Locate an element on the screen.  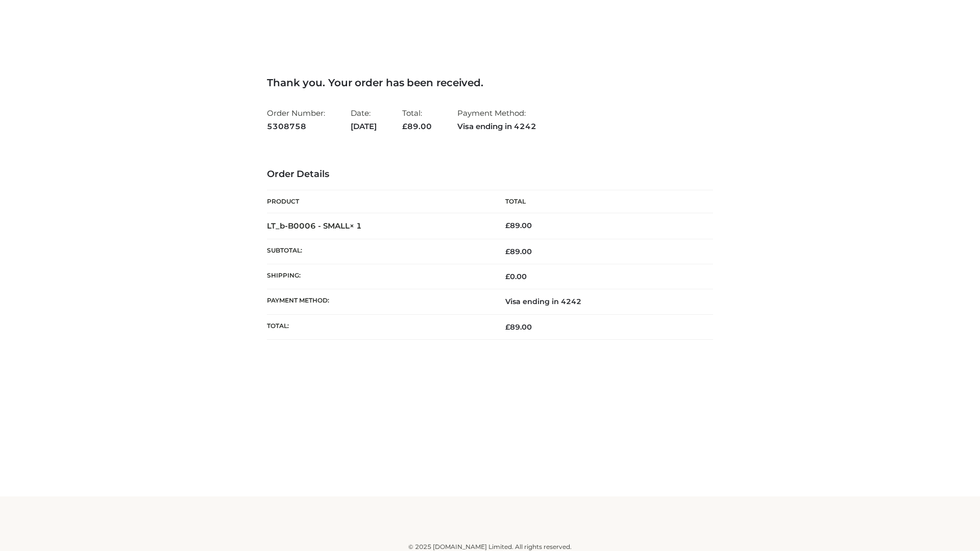
th: Total is located at coordinates (601, 202).